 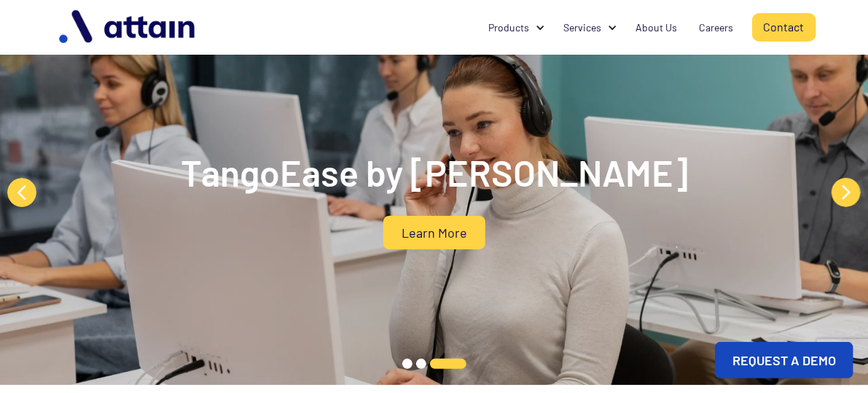 I want to click on button: 2 of 3, so click(x=421, y=364).